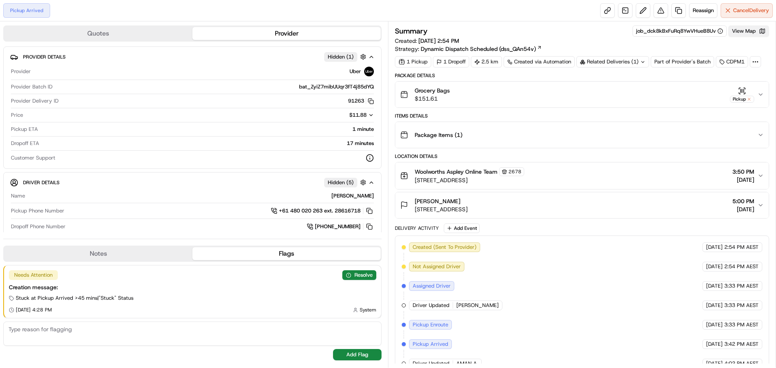 The height and width of the screenshot is (368, 776). What do you see at coordinates (478, 49) in the screenshot?
I see `span: Dynamic Dispatch Scheduled (dss_QAn54v)` at bounding box center [478, 49].